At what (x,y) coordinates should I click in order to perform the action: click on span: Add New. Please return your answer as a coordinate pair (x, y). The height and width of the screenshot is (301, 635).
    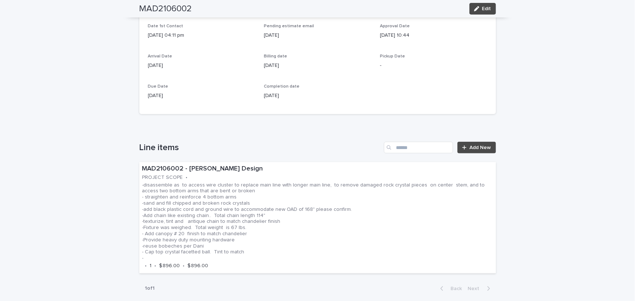
    Looking at the image, I should click on (480, 148).